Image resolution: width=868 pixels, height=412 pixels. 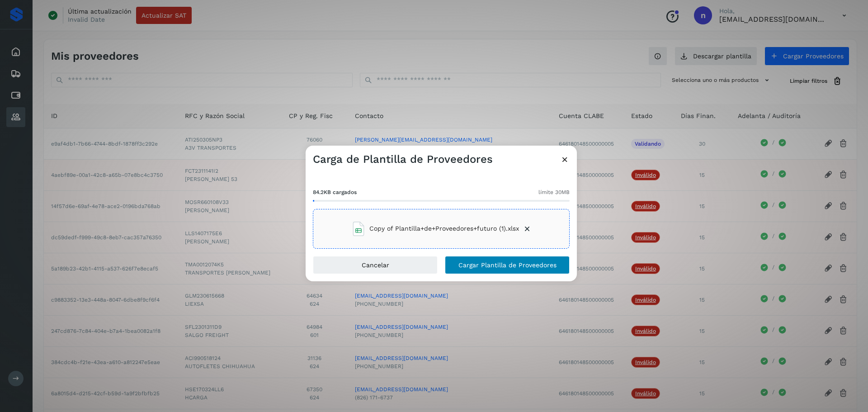 What do you see at coordinates (508, 265) in the screenshot?
I see `span: Cargar Plantilla de Proveedores` at bounding box center [508, 265].